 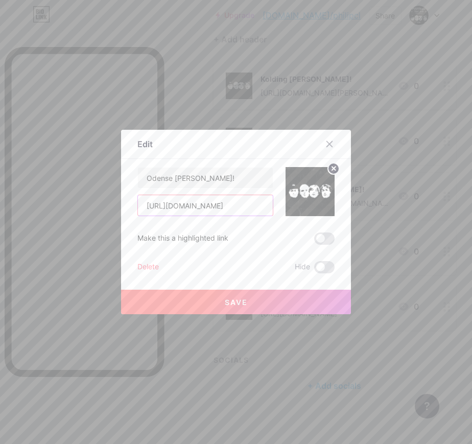 I want to click on input: URL, so click(x=205, y=205).